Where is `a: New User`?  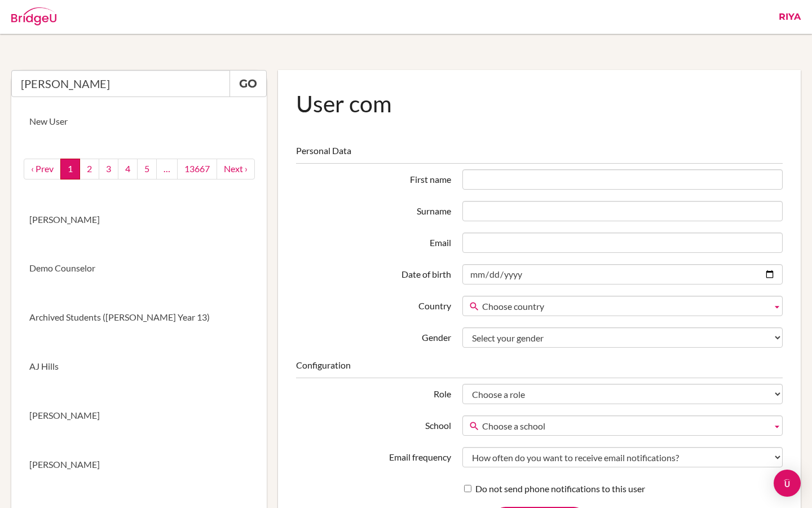 a: New User is located at coordinates (139, 122).